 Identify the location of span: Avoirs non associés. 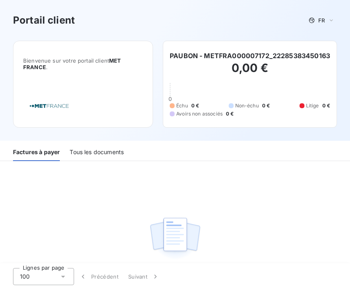
(200, 114).